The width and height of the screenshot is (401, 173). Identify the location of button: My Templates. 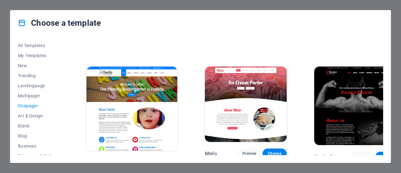
(38, 55).